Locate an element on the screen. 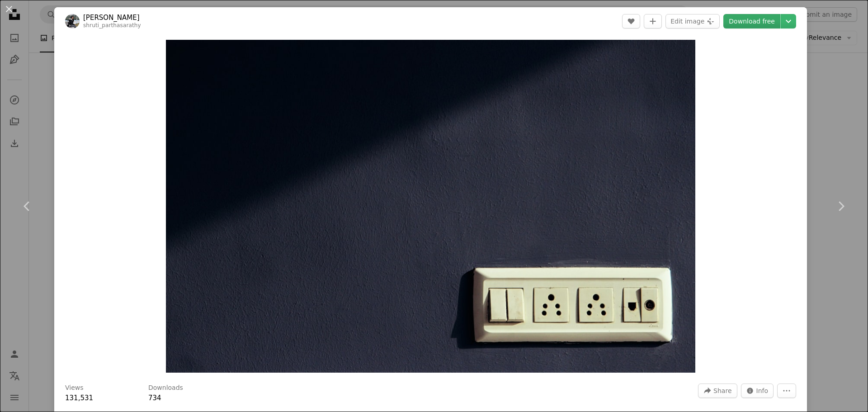  button: Zoom in on this image is located at coordinates (431, 206).